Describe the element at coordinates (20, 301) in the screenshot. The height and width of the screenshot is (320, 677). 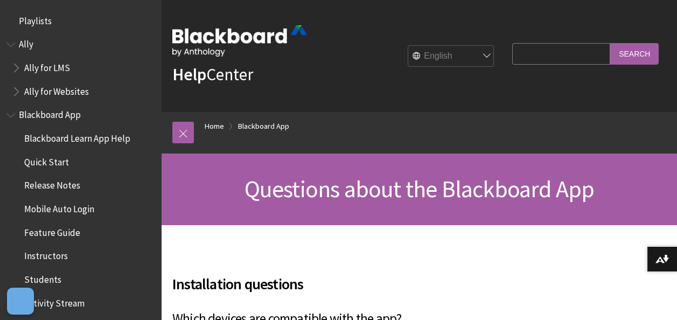
I see `button: Open Preferences` at that location.